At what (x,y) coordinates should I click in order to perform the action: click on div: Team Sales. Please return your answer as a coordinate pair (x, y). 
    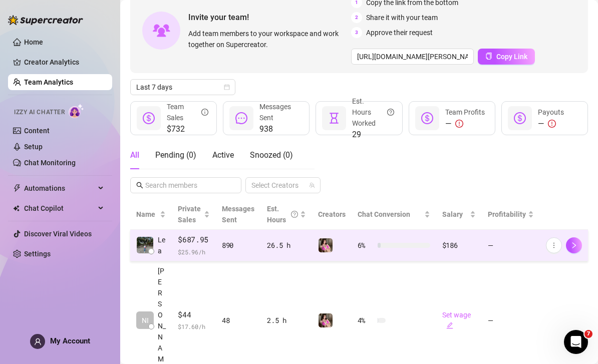
    Looking at the image, I should click on (188, 113).